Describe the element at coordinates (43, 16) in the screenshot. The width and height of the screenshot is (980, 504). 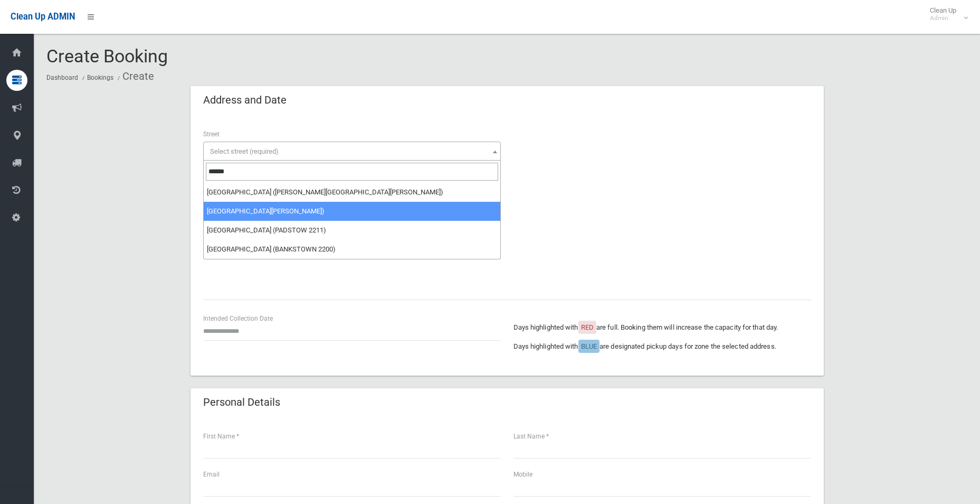
I see `span: Clean Up ADMIN` at that location.